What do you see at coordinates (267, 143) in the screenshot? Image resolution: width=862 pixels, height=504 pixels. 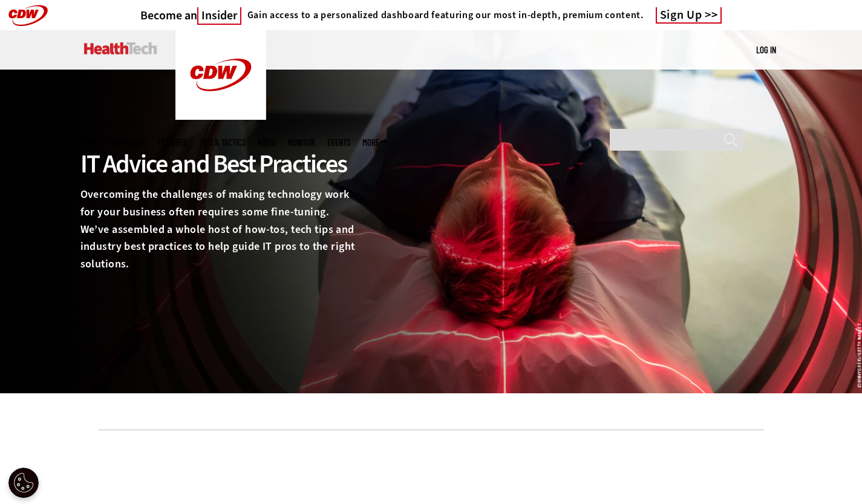 I see `a: Video` at bounding box center [267, 143].